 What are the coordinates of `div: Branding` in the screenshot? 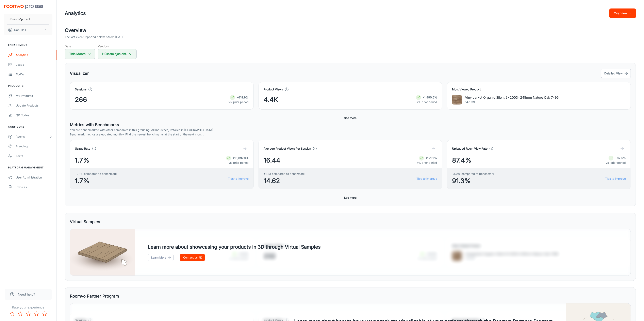 It's located at (34, 146).